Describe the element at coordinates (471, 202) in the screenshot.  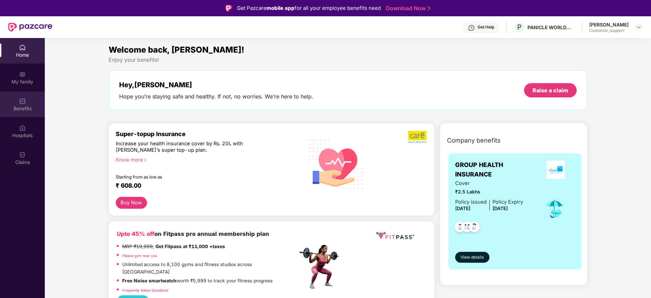
I see `div: Policy issued` at that location.